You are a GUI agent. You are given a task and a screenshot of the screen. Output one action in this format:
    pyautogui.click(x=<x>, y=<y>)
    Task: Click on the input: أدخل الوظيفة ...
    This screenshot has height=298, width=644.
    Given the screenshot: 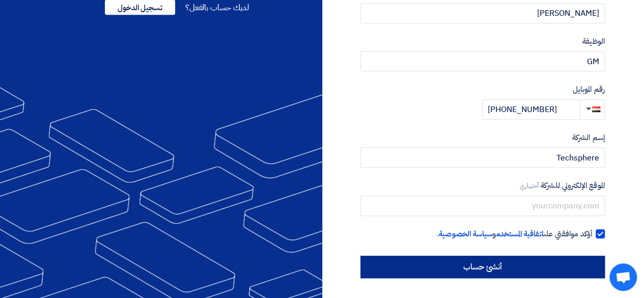 What is the action you would take?
    pyautogui.click(x=482, y=61)
    